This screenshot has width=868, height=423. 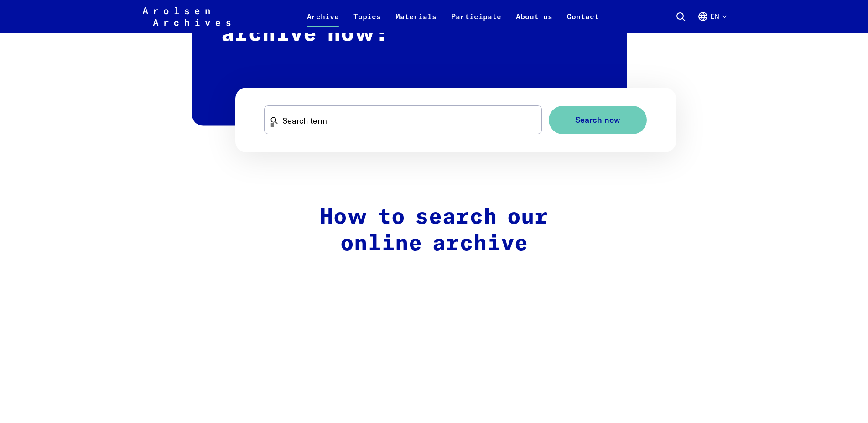 What do you see at coordinates (711, 22) in the screenshot?
I see `button: English, language selection` at bounding box center [711, 22].